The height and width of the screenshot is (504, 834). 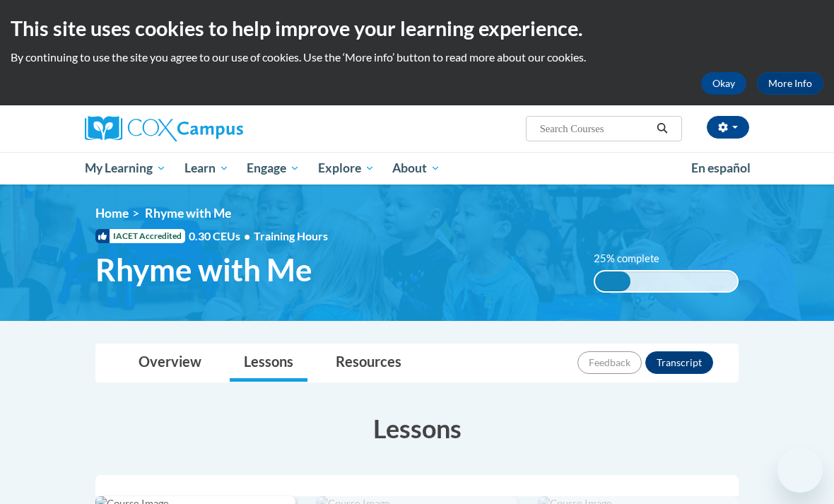 What do you see at coordinates (634, 259) in the screenshot?
I see `label: 25% complete` at bounding box center [634, 259].